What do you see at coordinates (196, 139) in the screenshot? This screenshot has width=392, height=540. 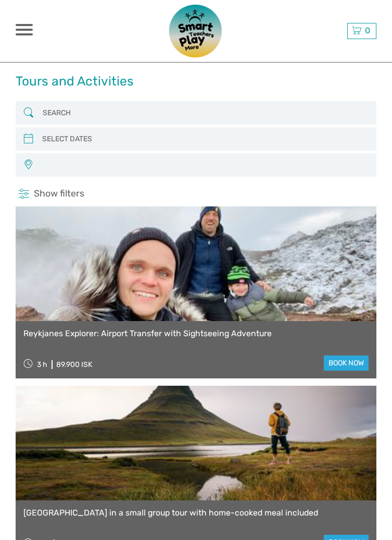 I see `input: SELECT DATES` at bounding box center [196, 139].